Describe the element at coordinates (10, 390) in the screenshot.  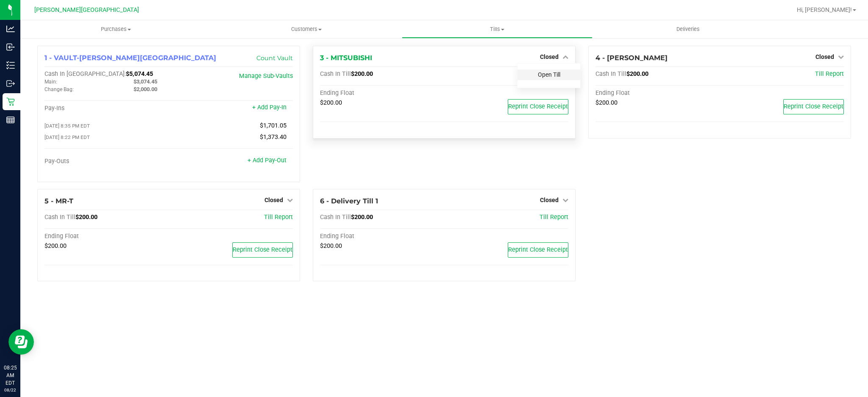
I see `p: 08/22` at that location.